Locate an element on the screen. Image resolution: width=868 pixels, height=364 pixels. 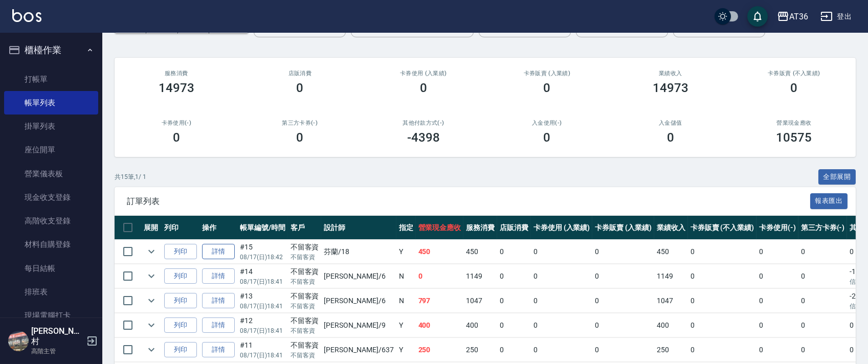
td: #14 is located at coordinates (263, 276).